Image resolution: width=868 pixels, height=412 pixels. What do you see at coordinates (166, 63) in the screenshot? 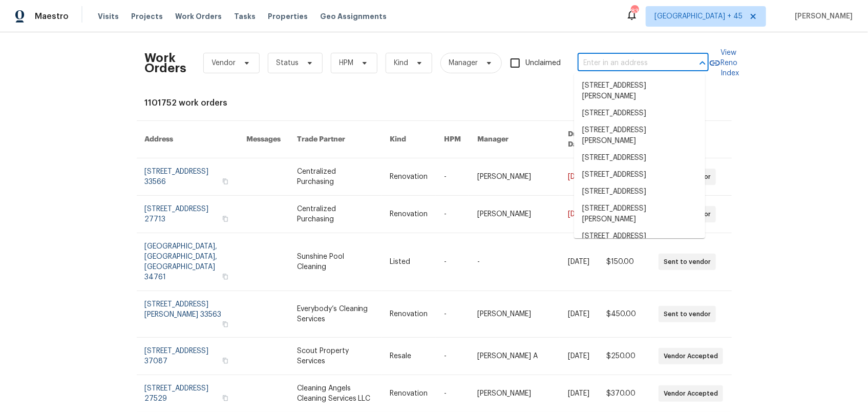
I see `h2: Work Orders` at bounding box center [166, 63].